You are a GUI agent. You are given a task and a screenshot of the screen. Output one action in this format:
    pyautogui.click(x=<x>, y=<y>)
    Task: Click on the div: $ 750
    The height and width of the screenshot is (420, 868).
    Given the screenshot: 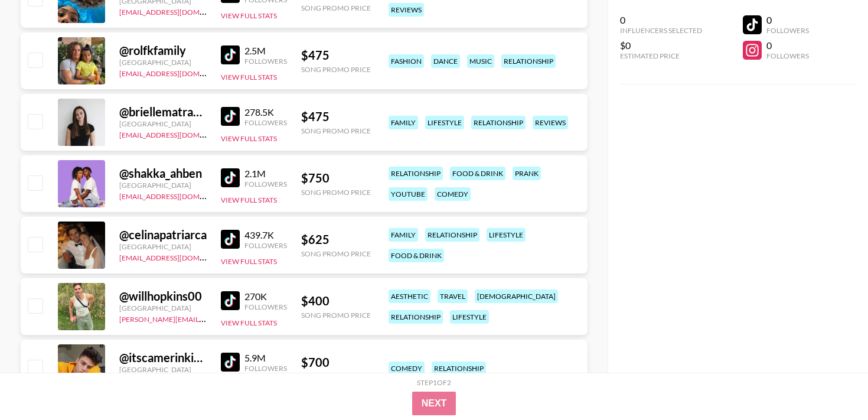 What is the action you would take?
    pyautogui.click(x=336, y=178)
    